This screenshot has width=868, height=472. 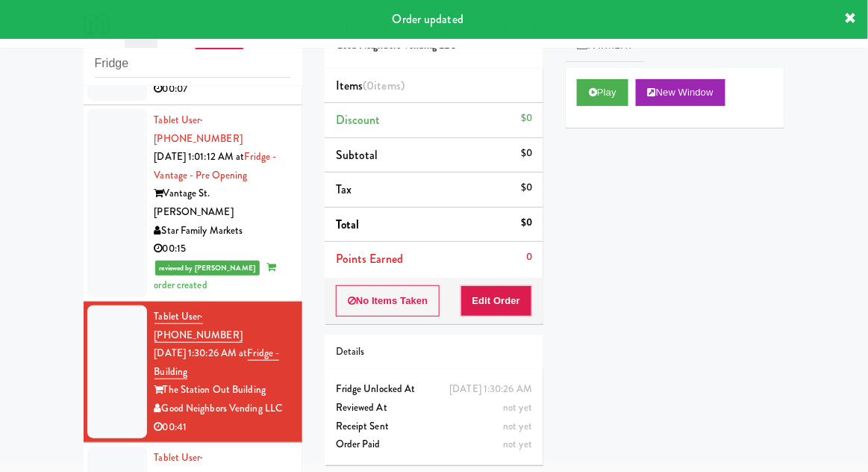 What do you see at coordinates (357, 155) in the screenshot?
I see `span: Subtotal` at bounding box center [357, 155].